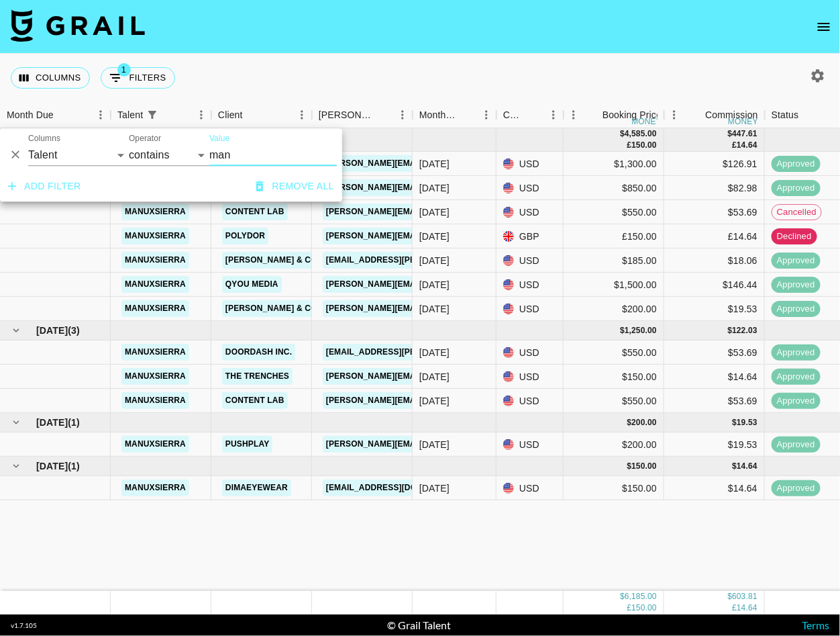 This screenshot has height=636, width=840. I want to click on button: Add filter, so click(45, 186).